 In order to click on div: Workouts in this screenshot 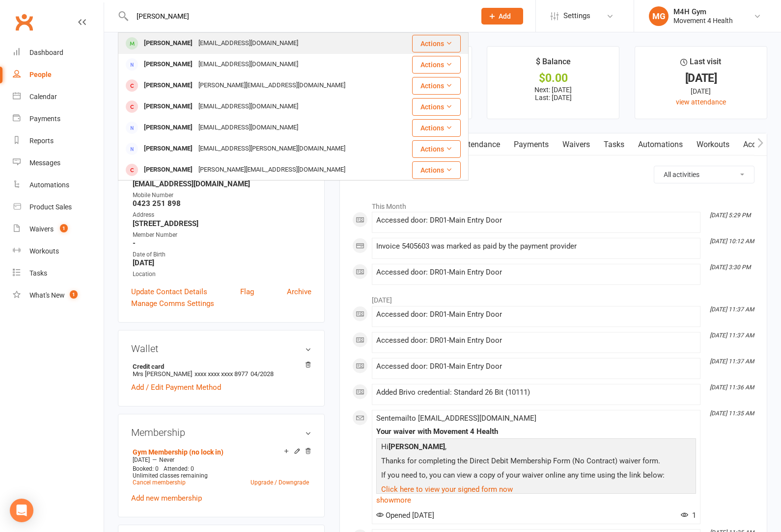, I will do `click(44, 251)`.